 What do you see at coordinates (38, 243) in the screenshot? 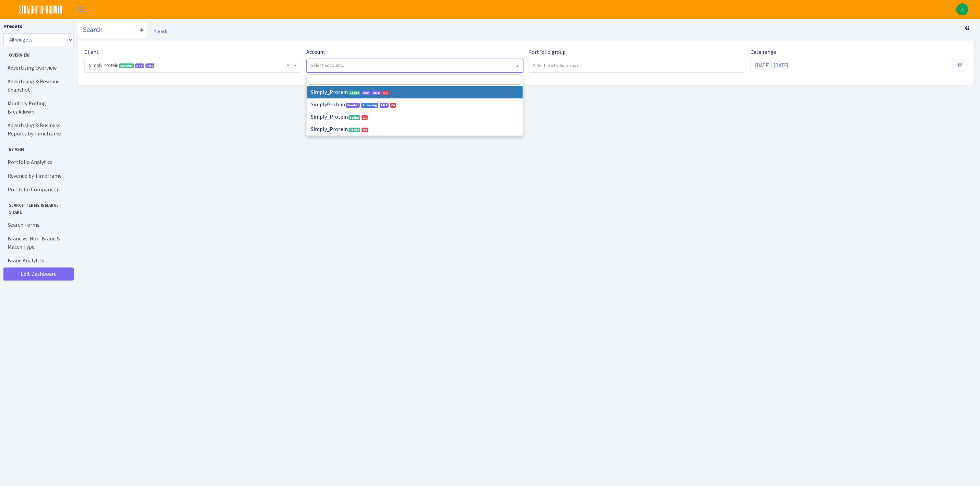
I see `a: Brand vs. Non-Brand & Match Type` at bounding box center [38, 243].